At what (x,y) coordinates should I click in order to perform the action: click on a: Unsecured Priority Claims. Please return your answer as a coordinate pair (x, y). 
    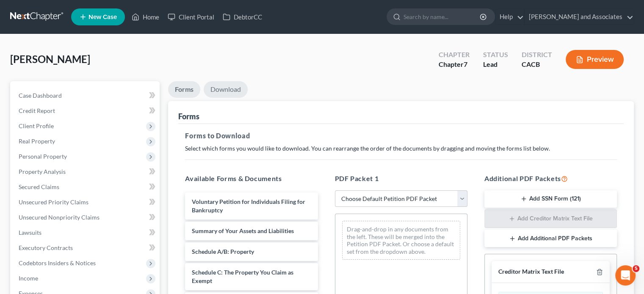
    Looking at the image, I should click on (86, 202).